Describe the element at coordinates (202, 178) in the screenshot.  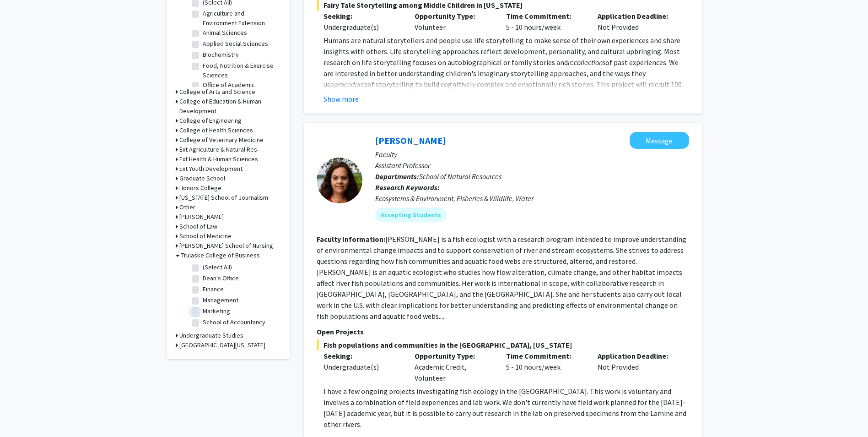
I see `h3: Graduate School` at that location.